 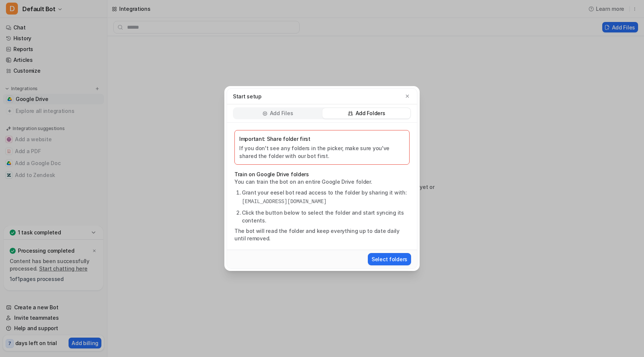 What do you see at coordinates (322, 174) in the screenshot?
I see `p: Train on Google Drive folders` at bounding box center [322, 174].